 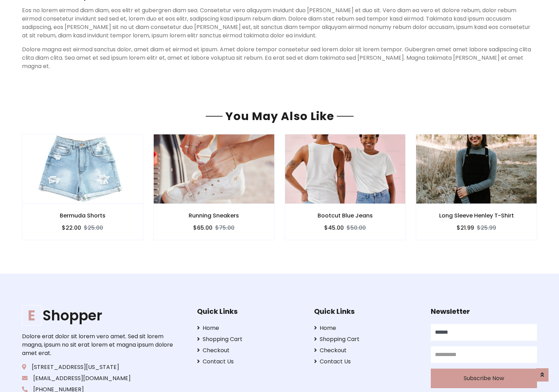 What do you see at coordinates (99, 345) in the screenshot?
I see `p: Dolore erat dolor sit lorem vero amet. Sed sit lorem magna, ipsum no sit erat lorem et magna ipsu...` at bounding box center [99, 345].